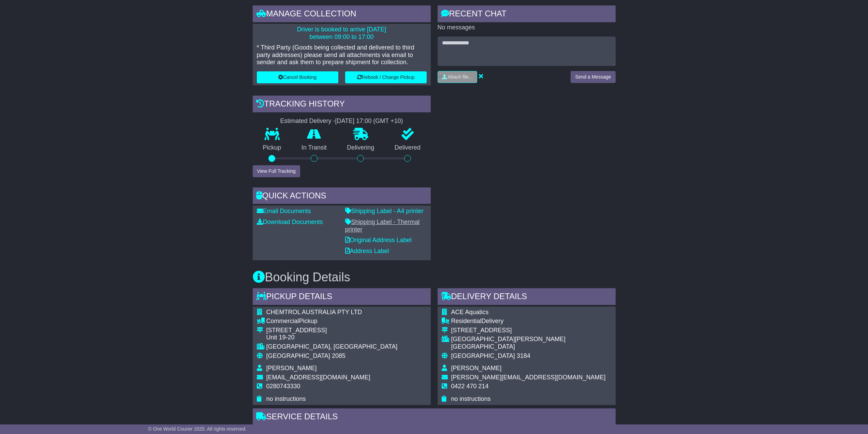  What do you see at coordinates (342, 105) in the screenshot?
I see `div: Tracking history` at bounding box center [342, 105].